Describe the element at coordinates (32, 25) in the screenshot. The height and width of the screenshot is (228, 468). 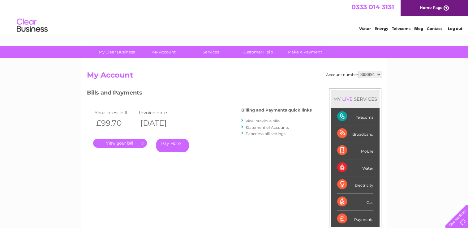
I see `img: logo.png` at that location.